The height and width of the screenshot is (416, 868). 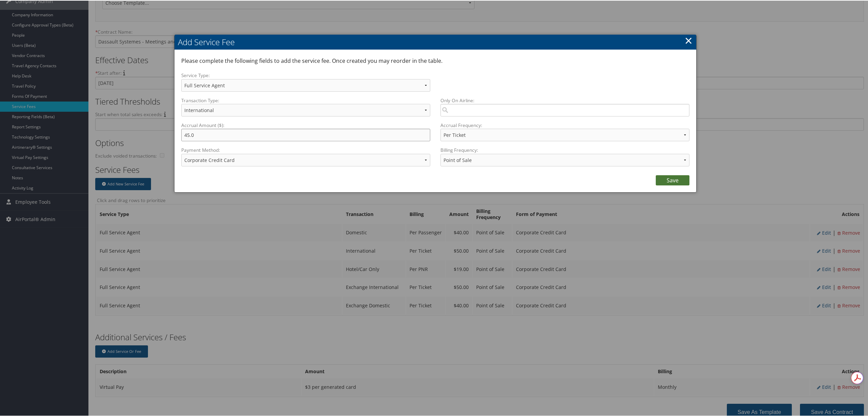 I want to click on label: Payment Method:, so click(x=306, y=149).